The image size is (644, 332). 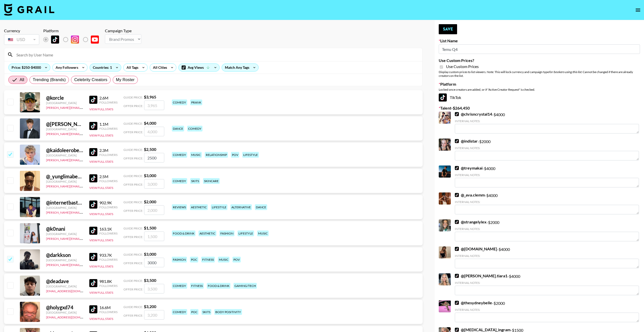 What do you see at coordinates (29, 9) in the screenshot?
I see `img: Grail Talent` at bounding box center [29, 9].